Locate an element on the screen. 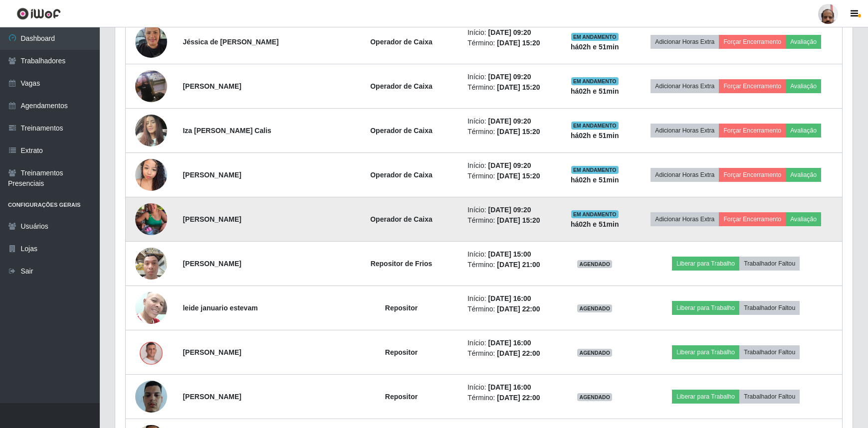  img: 1744399618911.jpeg is located at coordinates (151, 220).